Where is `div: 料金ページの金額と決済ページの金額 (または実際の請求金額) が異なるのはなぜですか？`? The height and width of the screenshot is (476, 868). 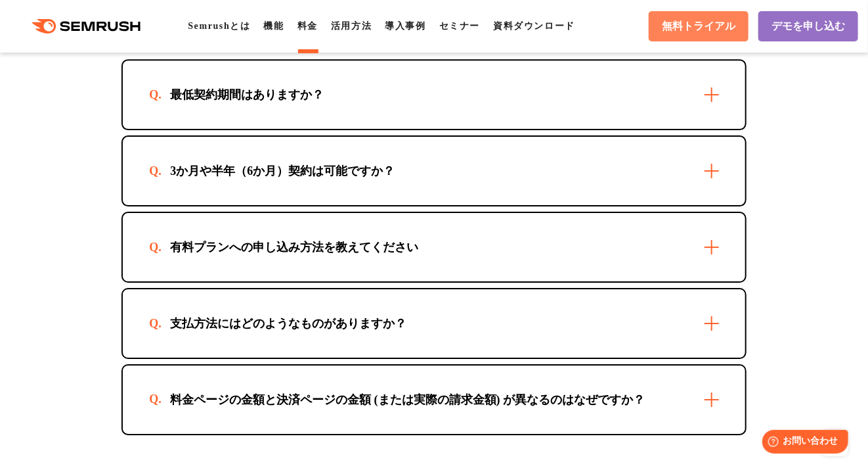 div: 料金ページの金額と決済ページの金額 (または実際の請求金額) が異なるのはなぜですか？ is located at coordinates (407, 400).